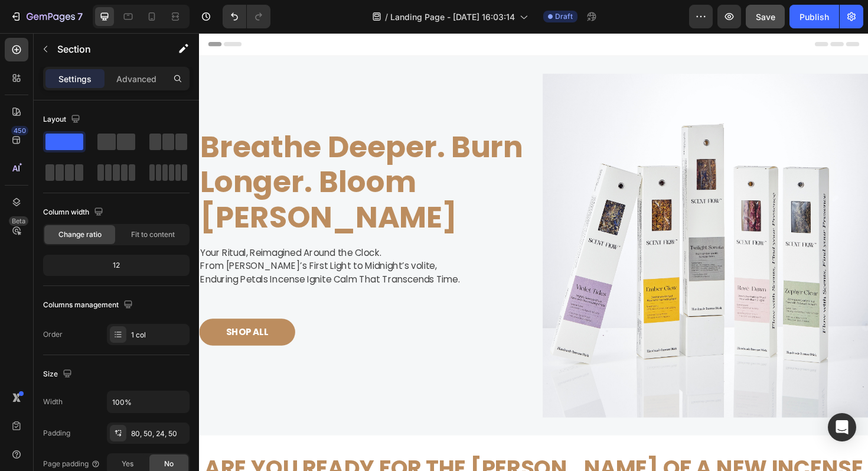 This screenshot has height=471, width=868. I want to click on div: 1 col, so click(159, 335).